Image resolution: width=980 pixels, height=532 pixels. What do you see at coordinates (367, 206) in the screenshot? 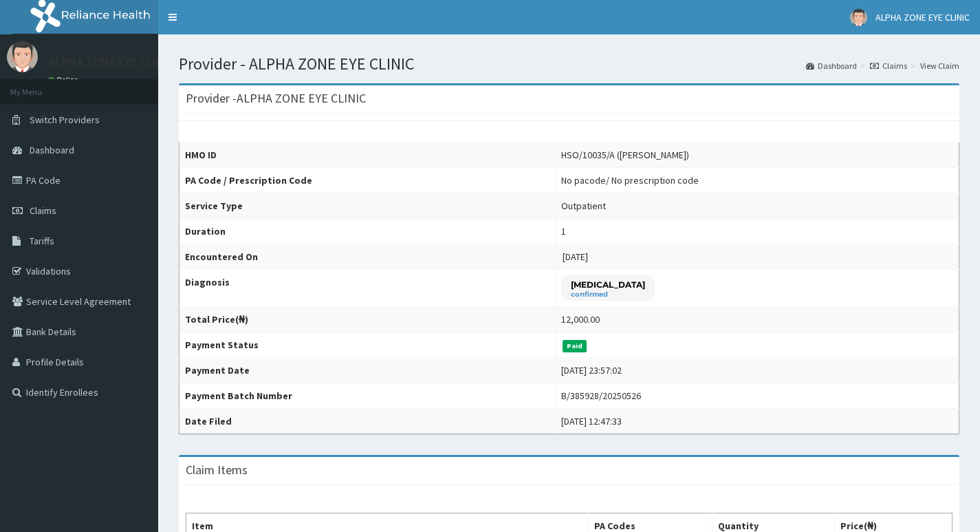
I see `th: Service Type` at bounding box center [367, 206].